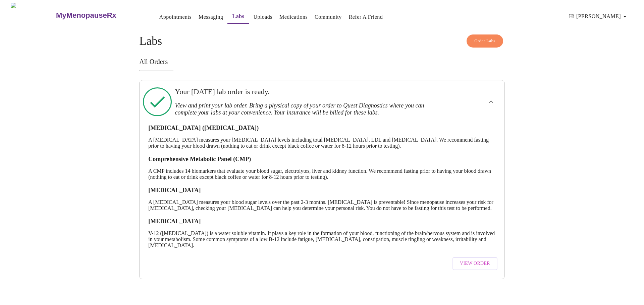 This screenshot has height=305, width=644. What do you see at coordinates (263, 17) in the screenshot?
I see `a: Uploads` at bounding box center [263, 17].